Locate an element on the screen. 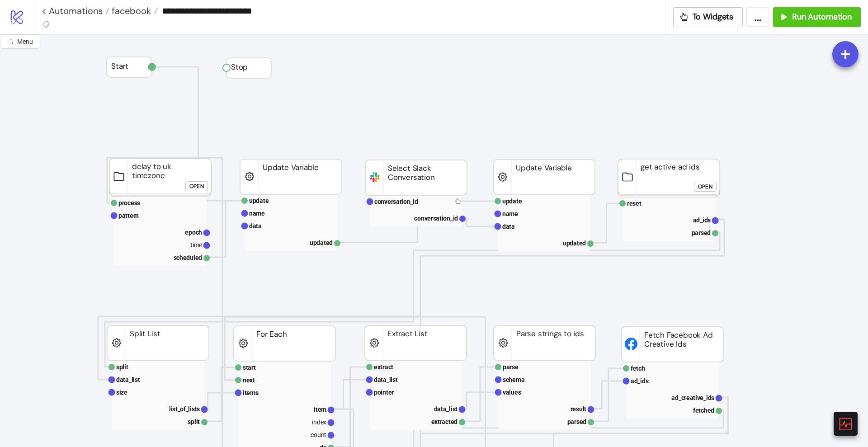 This screenshot has width=868, height=447. text: process is located at coordinates (129, 202).